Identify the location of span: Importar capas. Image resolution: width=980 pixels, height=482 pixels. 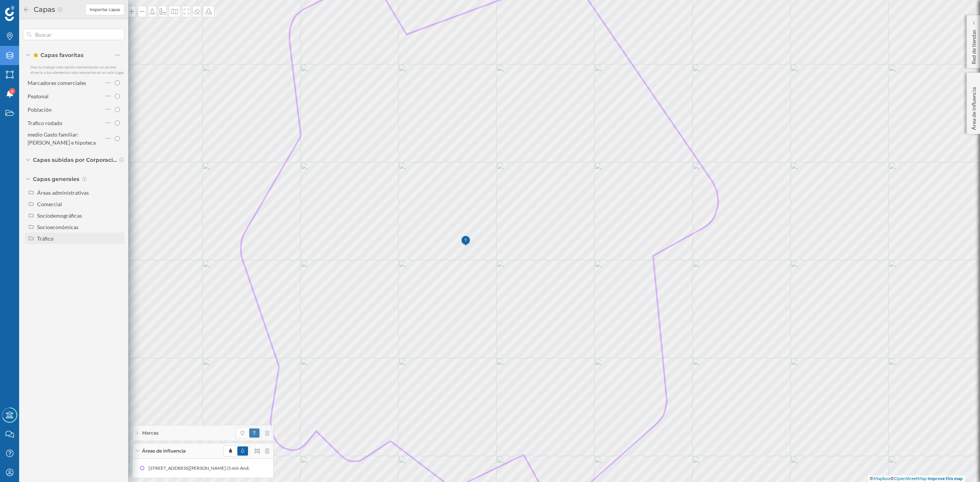
(105, 10).